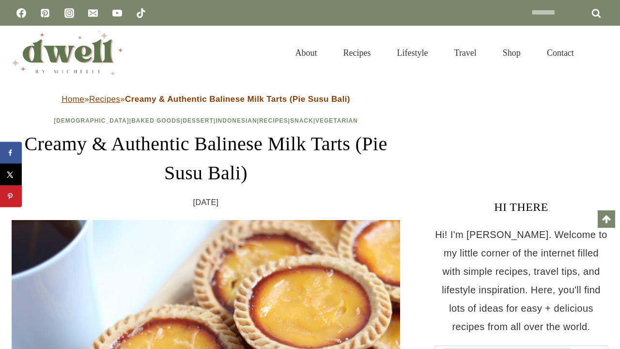 Image resolution: width=620 pixels, height=349 pixels. I want to click on h1: Creamy & Authentic Balinese Milk Tarts (Pie Susu Bali), so click(206, 158).